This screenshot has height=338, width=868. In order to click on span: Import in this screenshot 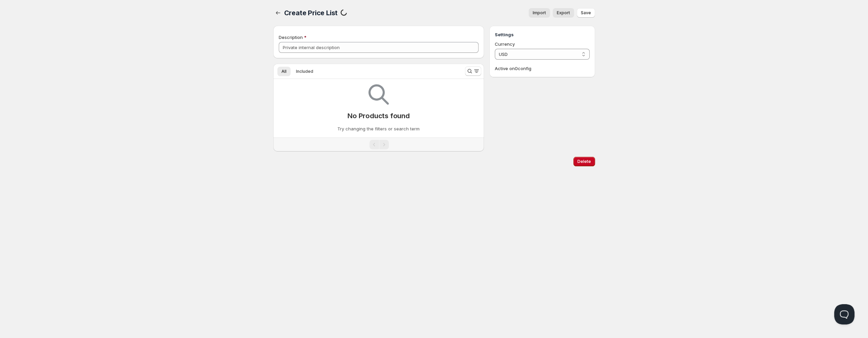, I will do `click(539, 13)`.